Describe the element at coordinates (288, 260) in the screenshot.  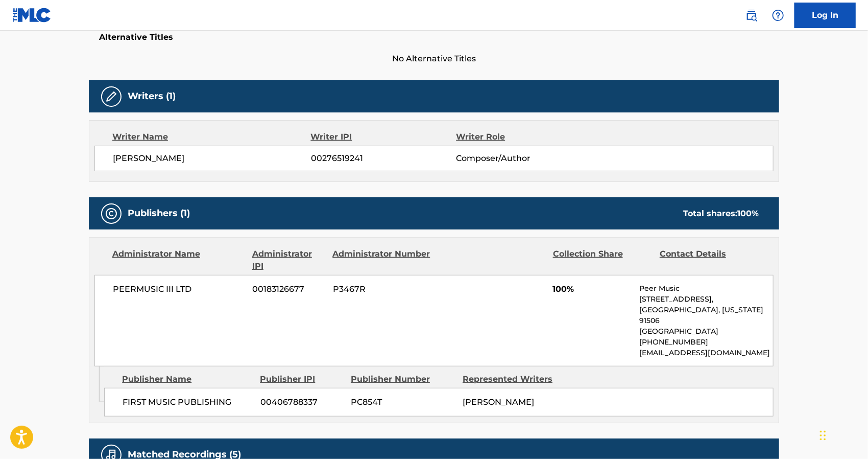
I see `div: Administrator IPI` at that location.